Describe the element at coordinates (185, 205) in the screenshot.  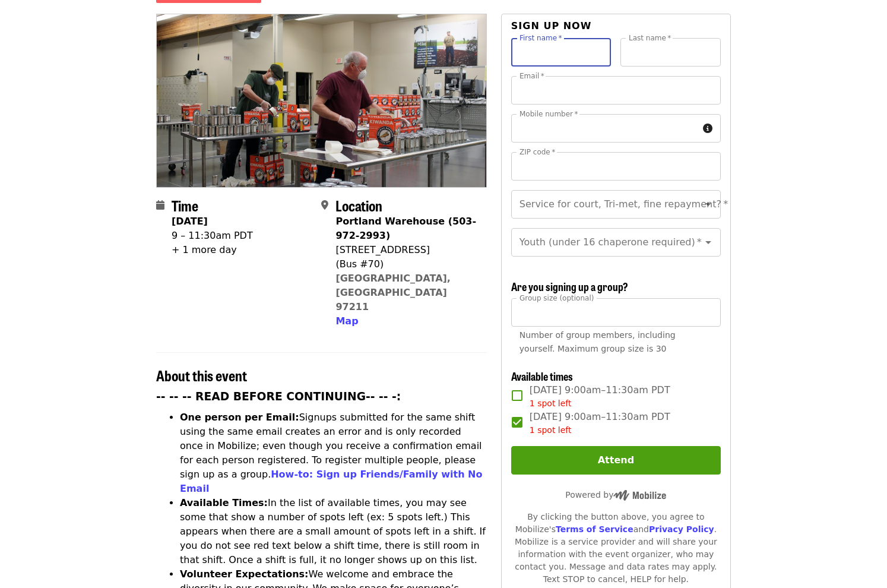
I see `span: Time` at that location.